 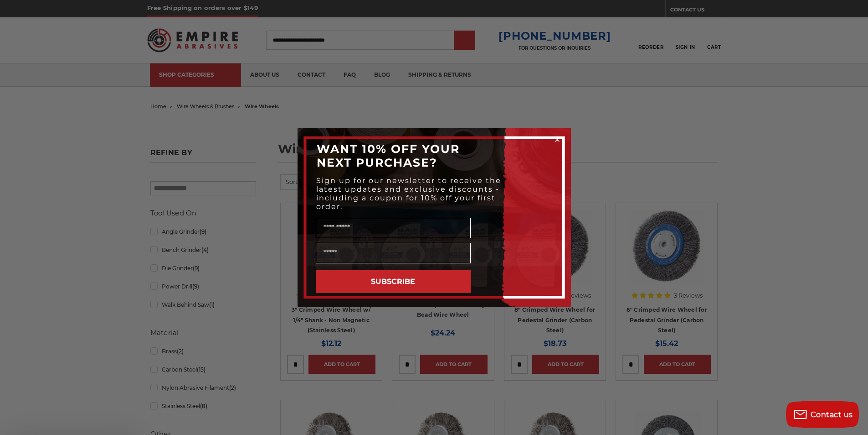 What do you see at coordinates (388, 155) in the screenshot?
I see `span: WANT 10% OFF YOUR NEXT PURCHASE?` at bounding box center [388, 155].